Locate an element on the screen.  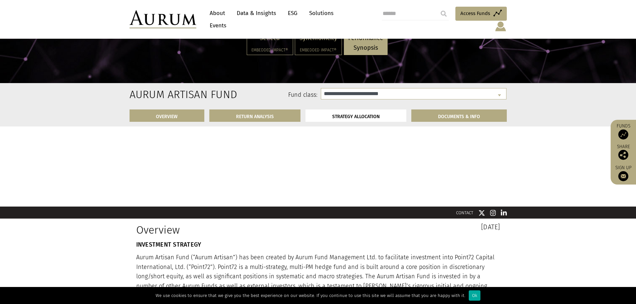
img: Instagram icon is located at coordinates (493, 213).